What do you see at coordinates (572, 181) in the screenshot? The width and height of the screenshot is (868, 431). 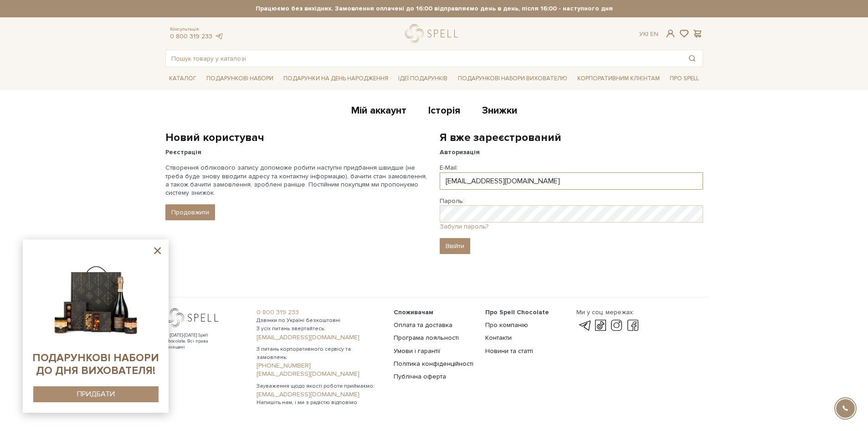 I see `input: E-Mail:` at bounding box center [572, 181].